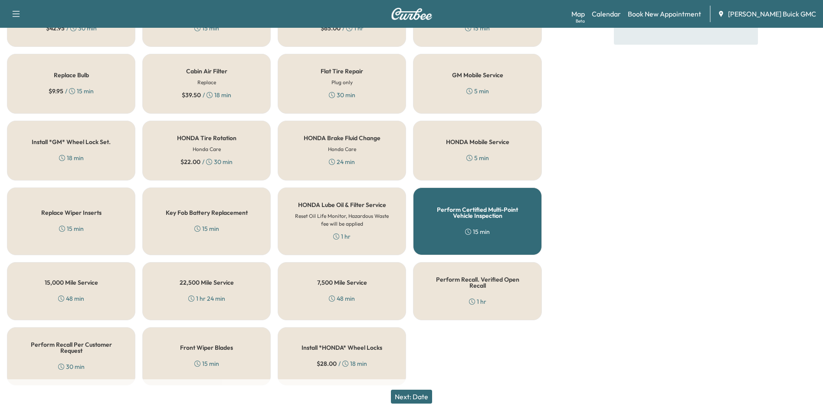 This screenshot has height=414, width=823. I want to click on h5: Cabin Air Filter, so click(206, 71).